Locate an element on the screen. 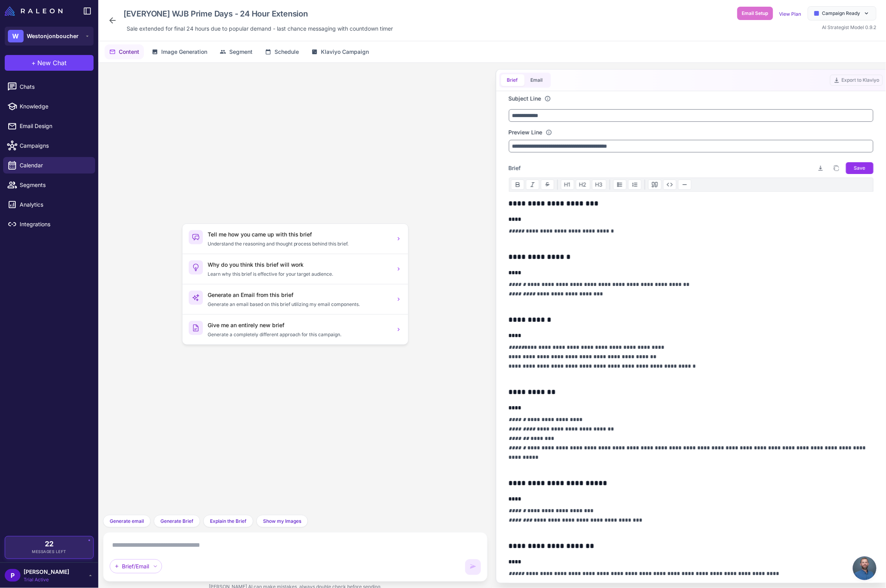 The height and width of the screenshot is (588, 886). div: Open chat is located at coordinates (865, 568).